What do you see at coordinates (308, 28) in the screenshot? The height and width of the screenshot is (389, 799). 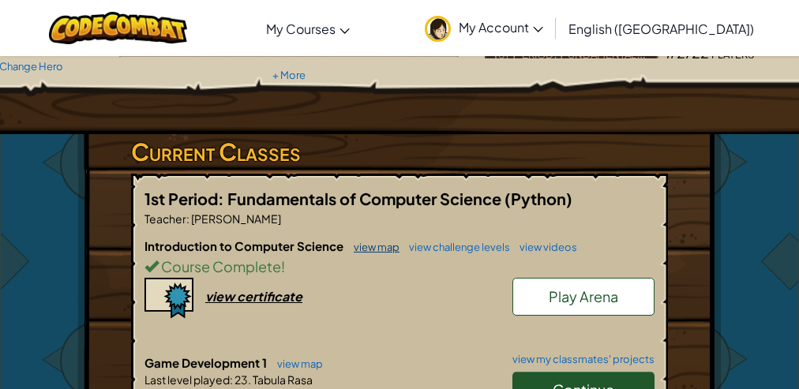 I see `a: My Courses` at bounding box center [308, 28].